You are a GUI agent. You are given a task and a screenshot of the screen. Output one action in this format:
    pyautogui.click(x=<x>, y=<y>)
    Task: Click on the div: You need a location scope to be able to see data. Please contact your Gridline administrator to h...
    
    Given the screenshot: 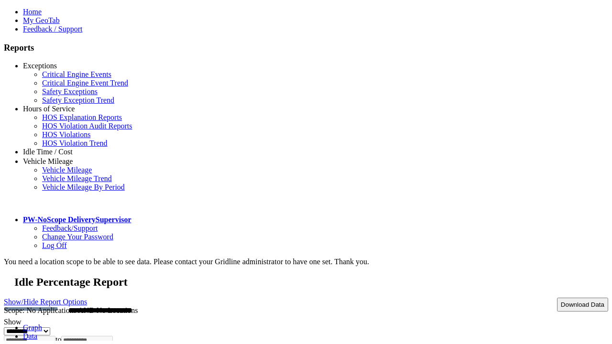 What is the action you would take?
    pyautogui.click(x=306, y=262)
    